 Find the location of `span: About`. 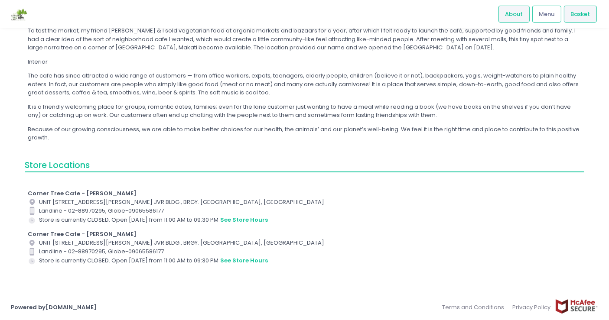

span: About is located at coordinates (513, 14).